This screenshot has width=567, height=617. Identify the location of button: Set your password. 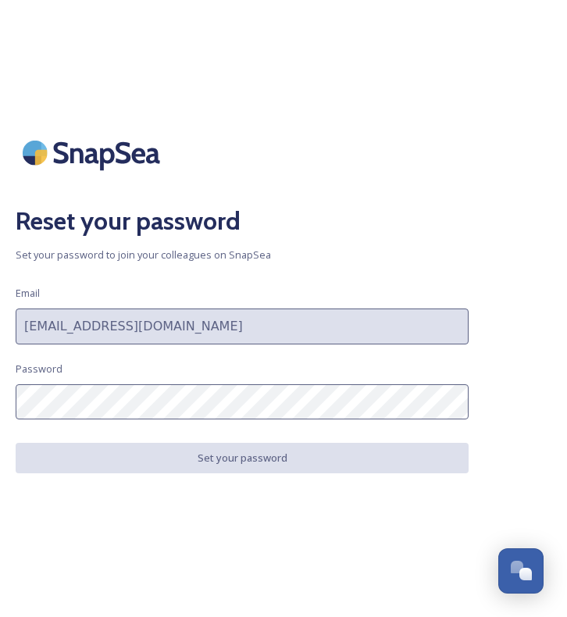
(242, 458).